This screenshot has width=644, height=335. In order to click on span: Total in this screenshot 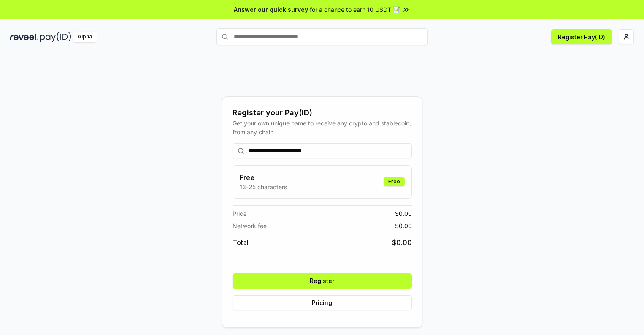, I will do `click(240, 243)`.